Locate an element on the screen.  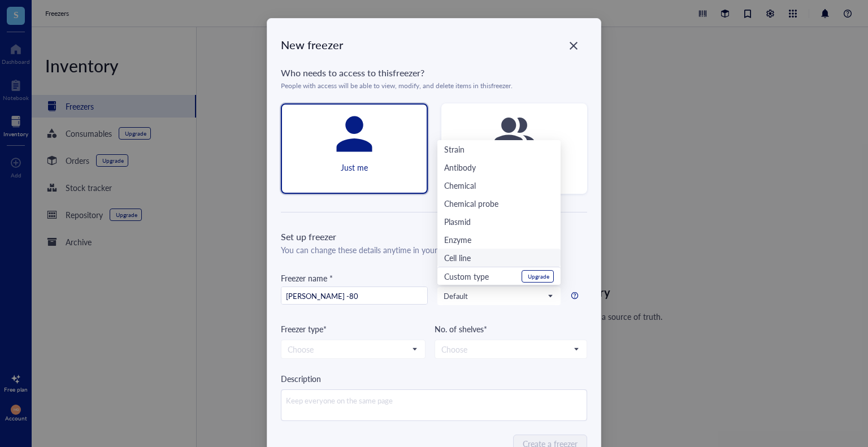
span: Close is located at coordinates (574, 46).